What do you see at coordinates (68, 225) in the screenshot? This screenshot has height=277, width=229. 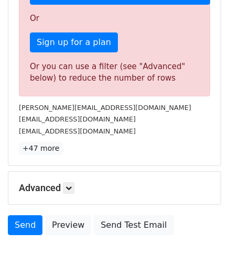 I see `a: Preview` at bounding box center [68, 225].